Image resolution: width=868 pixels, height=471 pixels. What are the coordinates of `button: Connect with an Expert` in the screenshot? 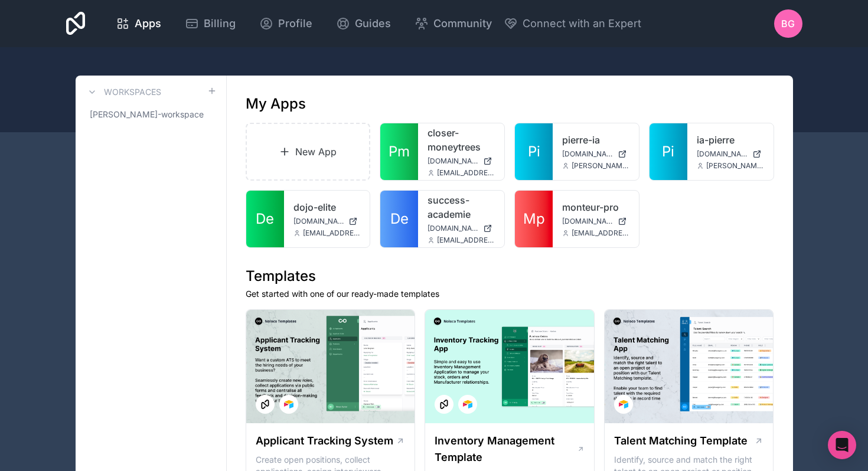 It's located at (572, 24).